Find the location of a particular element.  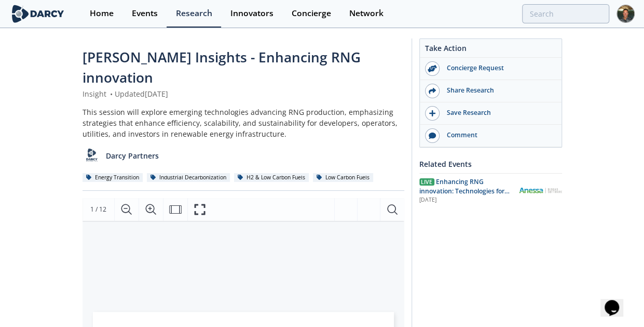

div: Energy Transition is located at coordinates (113, 178).